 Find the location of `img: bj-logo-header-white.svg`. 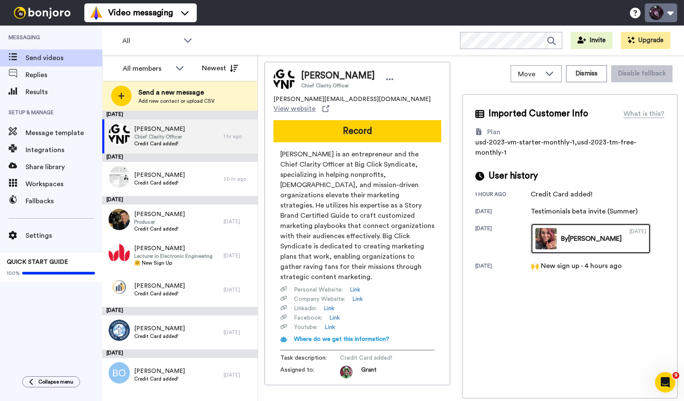

img: bj-logo-header-white.svg is located at coordinates (42, 13).